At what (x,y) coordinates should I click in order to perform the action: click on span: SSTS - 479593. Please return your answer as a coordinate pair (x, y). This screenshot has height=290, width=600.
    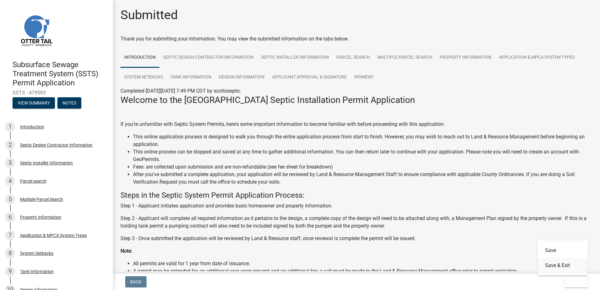
    Looking at the image, I should click on (57, 93).